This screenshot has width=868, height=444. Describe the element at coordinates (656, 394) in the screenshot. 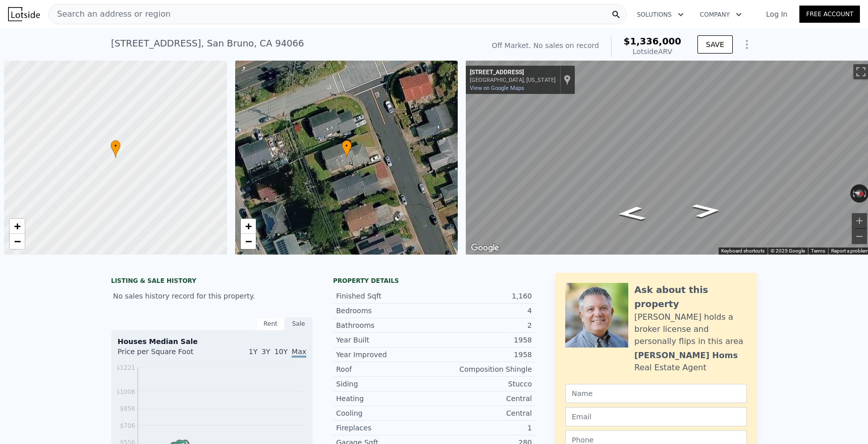

I see `input: Name` at that location.